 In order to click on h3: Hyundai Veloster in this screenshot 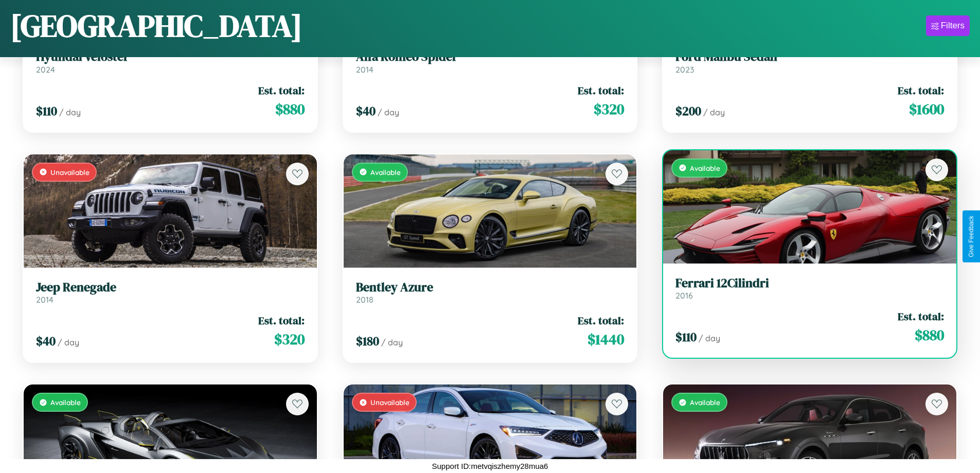, I will do `click(171, 57)`.